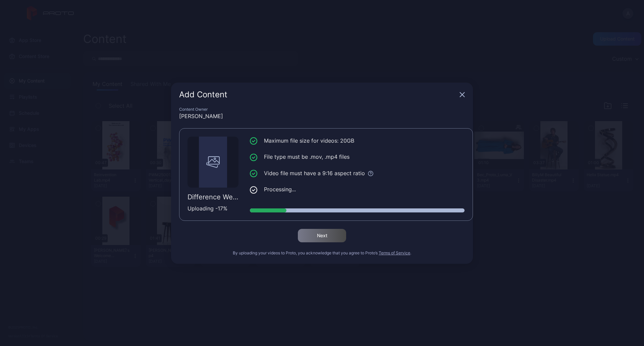 The image size is (644, 346). I want to click on li: File type must be .mov, .mp4 files, so click(357, 157).